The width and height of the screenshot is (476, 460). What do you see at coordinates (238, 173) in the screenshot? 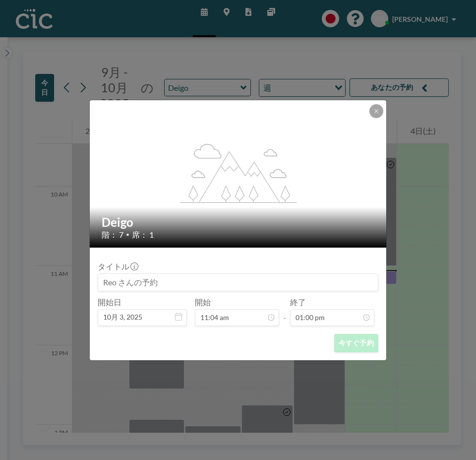
I see `g: flex-grow: 1.2;` at bounding box center [238, 173].